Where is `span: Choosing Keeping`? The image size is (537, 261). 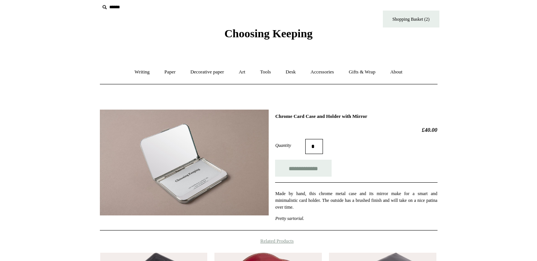 span: Choosing Keeping is located at coordinates (268, 33).